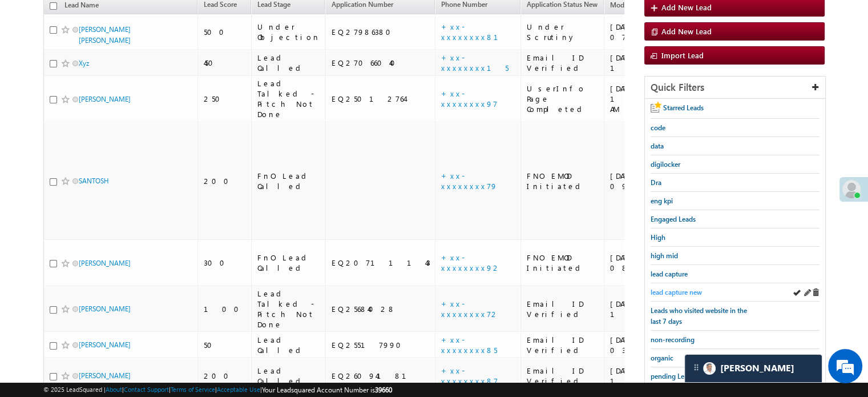 This screenshot has width=868, height=397. I want to click on span: Your Leadsquared Account Number is, so click(327, 389).